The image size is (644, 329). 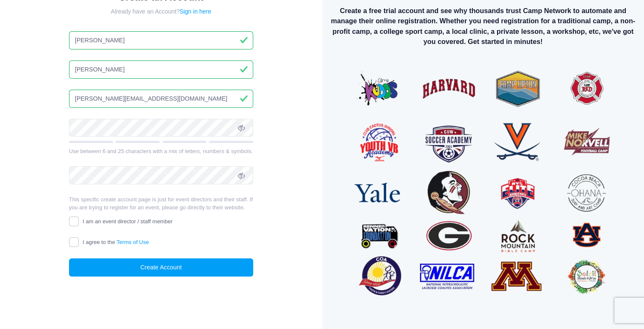 I want to click on button: Create Account, so click(x=161, y=267).